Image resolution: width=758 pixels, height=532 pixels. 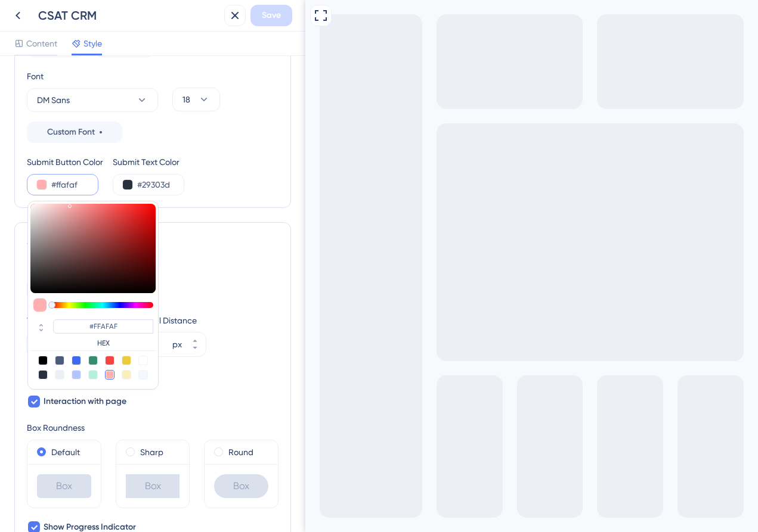 I want to click on button: Rate 5, so click(x=177, y=79).